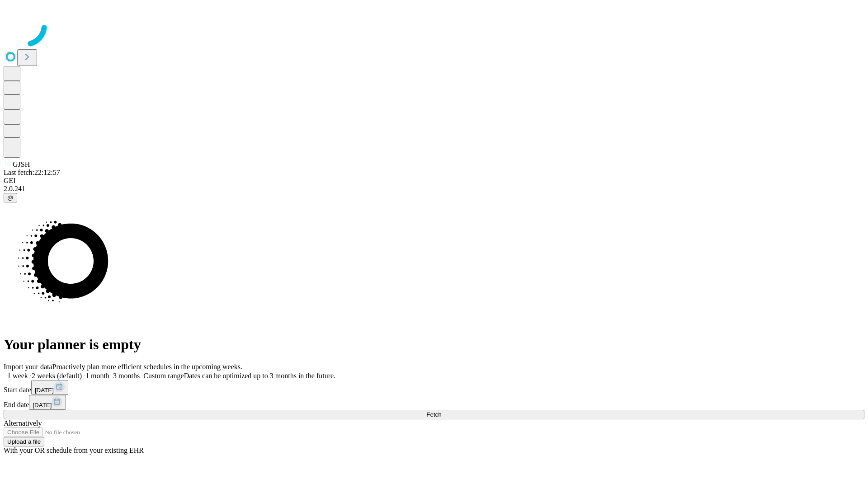  What do you see at coordinates (126, 375) in the screenshot?
I see `span: 3 months` at bounding box center [126, 375].